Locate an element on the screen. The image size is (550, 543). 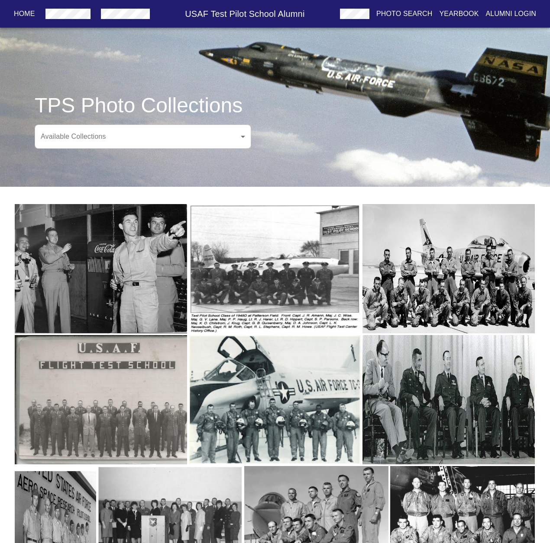
p: Yearbook is located at coordinates (458, 14).